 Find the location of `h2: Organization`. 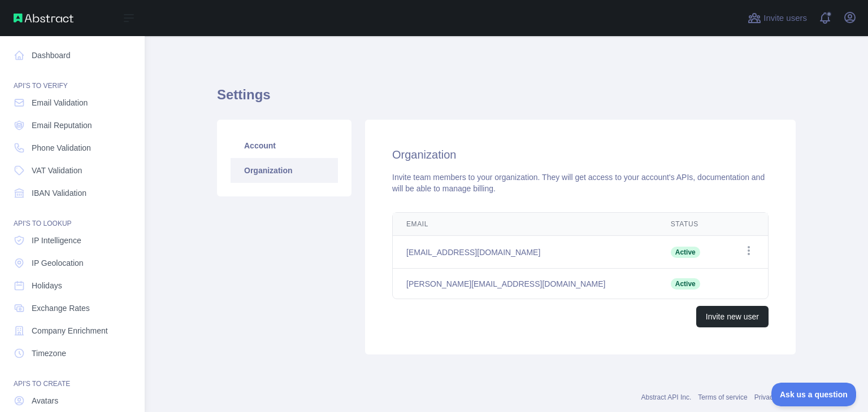

h2: Organization is located at coordinates (581, 154).